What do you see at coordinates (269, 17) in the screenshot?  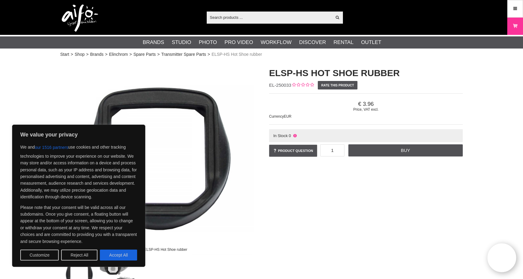 I see `input: Search products ...` at bounding box center [269, 17].